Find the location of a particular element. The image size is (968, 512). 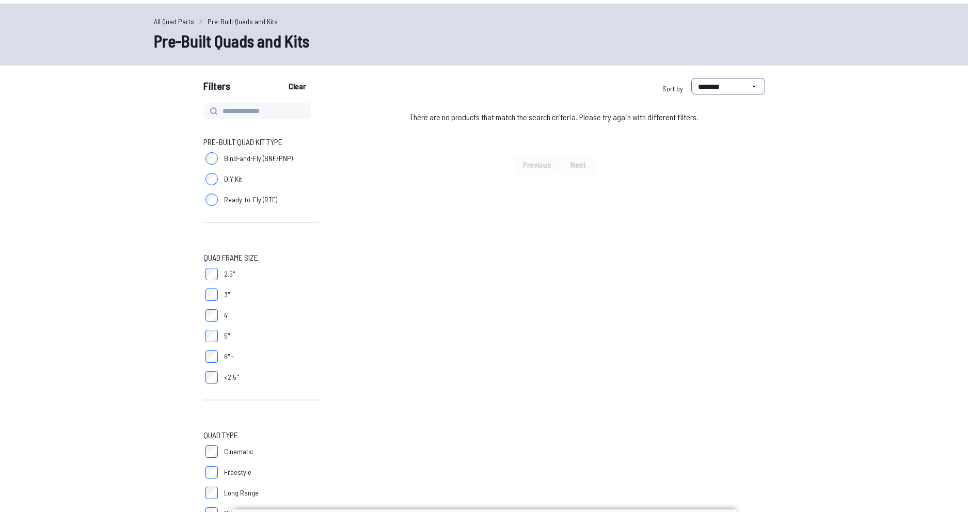

h1: Pre-Built Quads and Kits is located at coordinates (484, 41).